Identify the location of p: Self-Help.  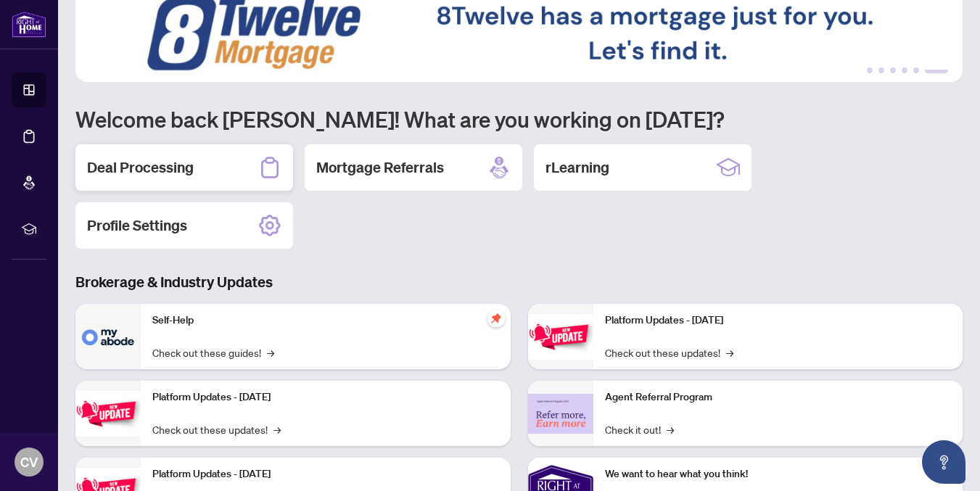
(326, 321).